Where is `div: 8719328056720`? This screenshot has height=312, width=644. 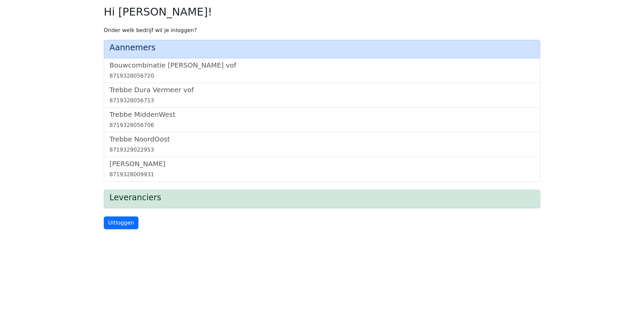 div: 8719328056720 is located at coordinates (322, 76).